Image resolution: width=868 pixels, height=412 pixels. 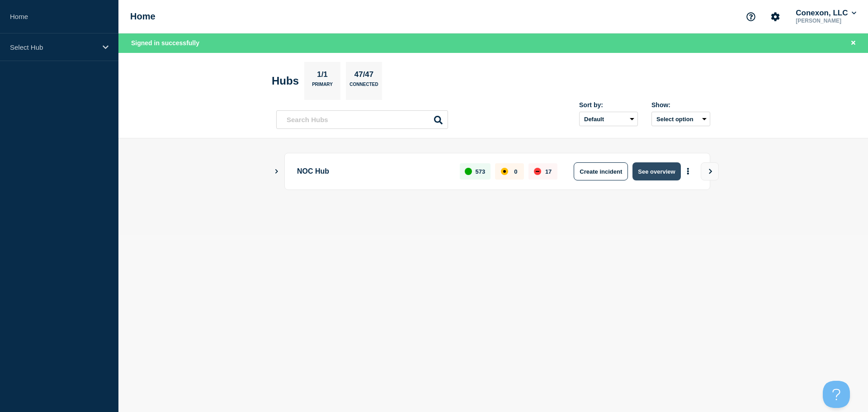 I want to click on input: Search Hubs, so click(x=362, y=120).